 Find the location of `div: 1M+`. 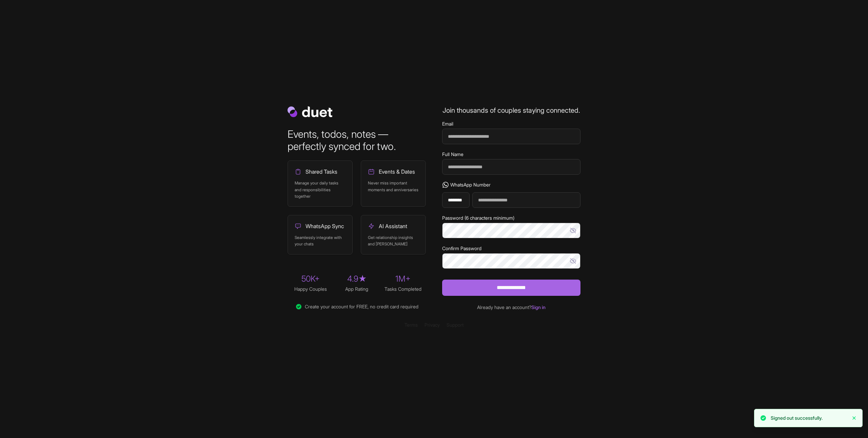

div: 1M+ is located at coordinates (402, 279).